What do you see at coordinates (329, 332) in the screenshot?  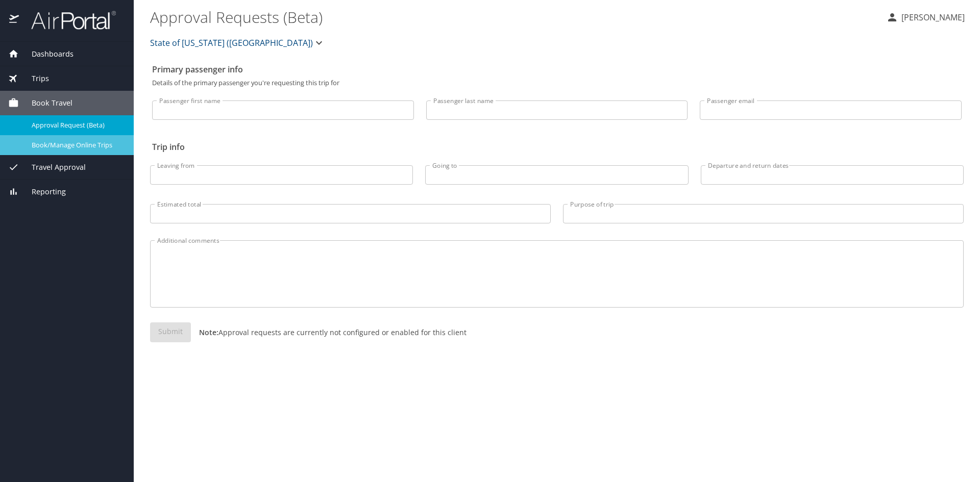 I see `p: Approval requests are currently not configured or enabled for this client` at bounding box center [329, 332].